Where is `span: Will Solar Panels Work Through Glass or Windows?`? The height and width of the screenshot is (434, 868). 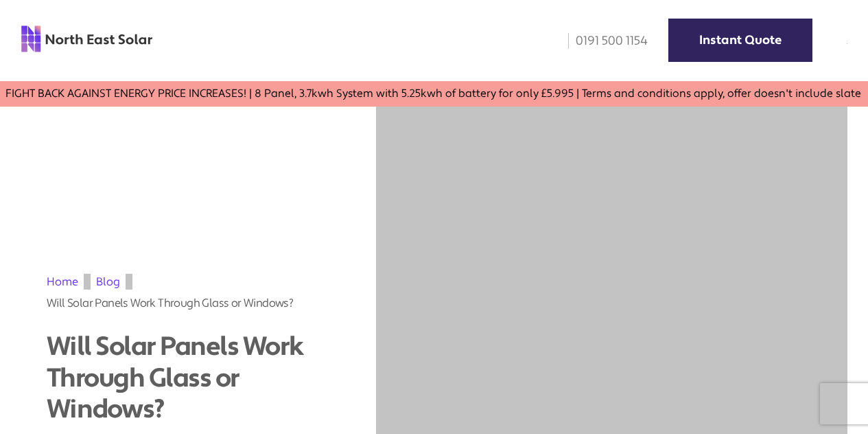 span: Will Solar Panels Work Through Glass or Windows? is located at coordinates (170, 302).